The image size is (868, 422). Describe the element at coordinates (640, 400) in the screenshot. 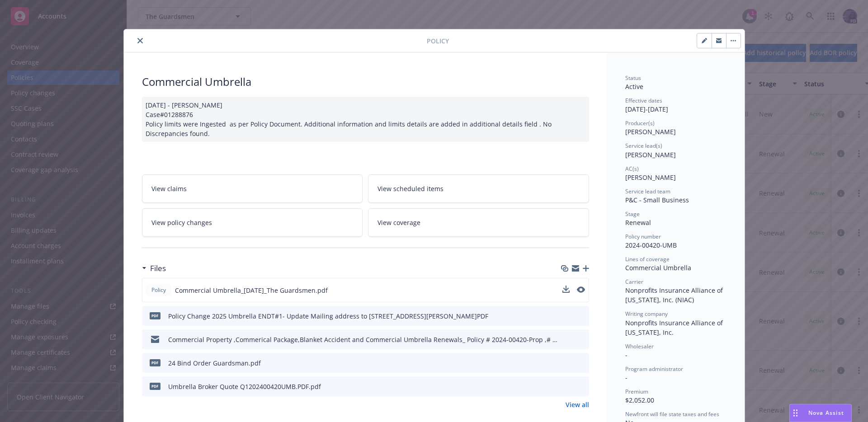

I see `span: $2,052.00` at that location.